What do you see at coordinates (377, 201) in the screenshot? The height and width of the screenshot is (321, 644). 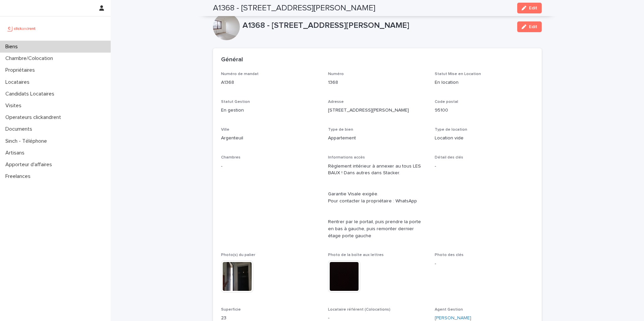 I see `p: Règlement intérieur à annexer au tous LES BAUX ! Dans autres dans Stacker. Garantie Visale exigée...` at bounding box center [377, 201].